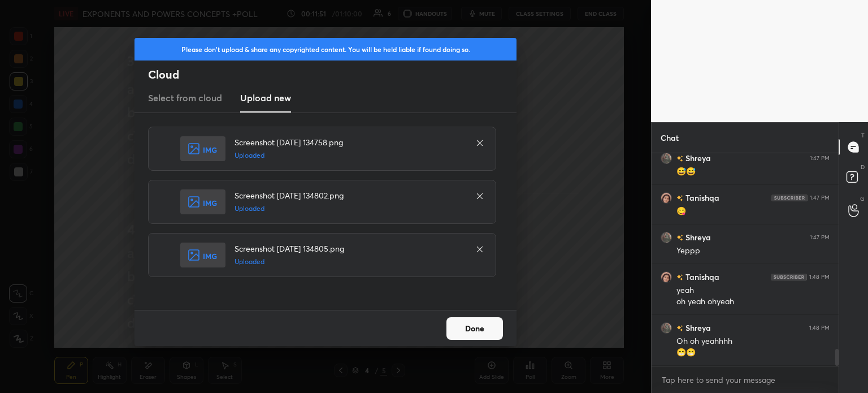  I want to click on h2: Cloud, so click(333, 75).